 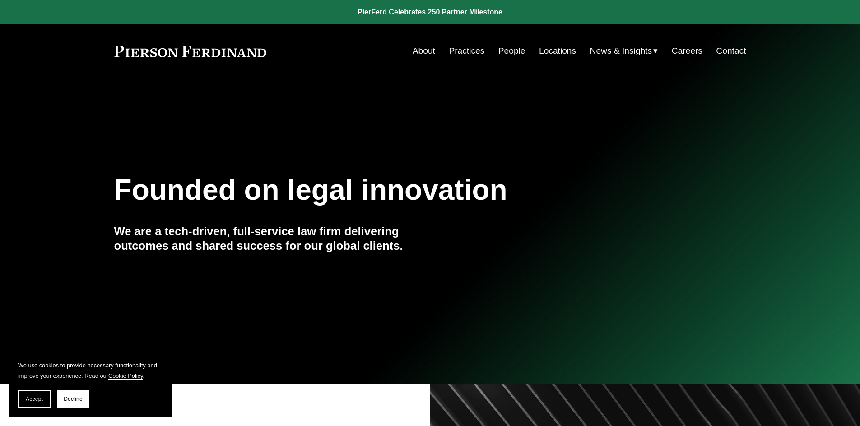 What do you see at coordinates (731, 51) in the screenshot?
I see `a: Contact` at bounding box center [731, 51].